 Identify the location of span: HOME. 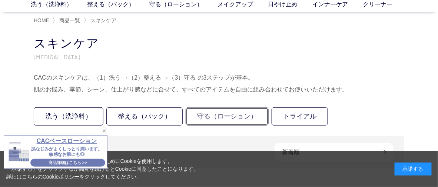
(42, 20).